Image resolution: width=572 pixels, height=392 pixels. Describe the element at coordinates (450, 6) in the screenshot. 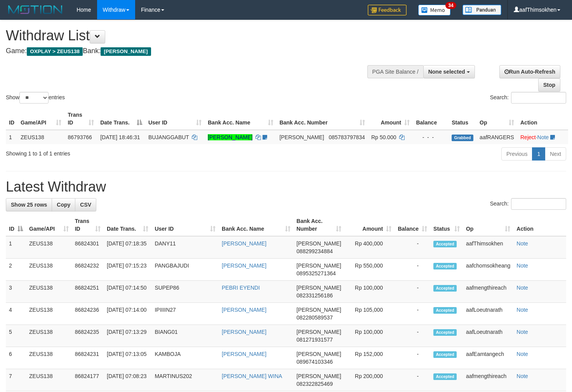

I see `span: 34` at that location.